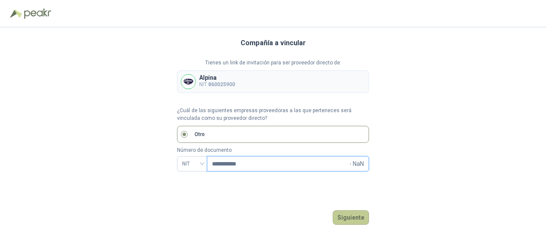 Image resolution: width=546 pixels, height=235 pixels. Describe the element at coordinates (192, 164) in the screenshot. I see `span: NIT` at that location.